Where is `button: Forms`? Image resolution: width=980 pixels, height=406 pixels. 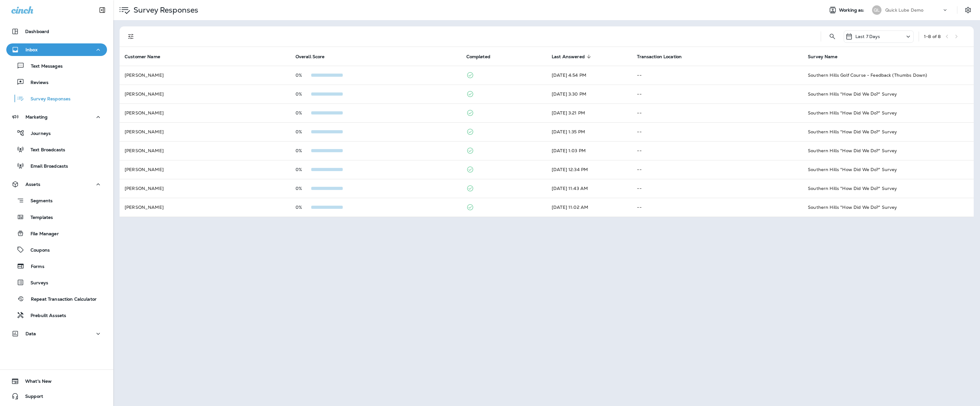
button: Forms is located at coordinates (57, 266).